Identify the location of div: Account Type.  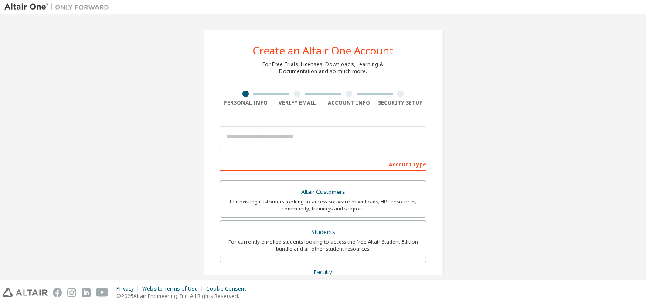
(323, 164).